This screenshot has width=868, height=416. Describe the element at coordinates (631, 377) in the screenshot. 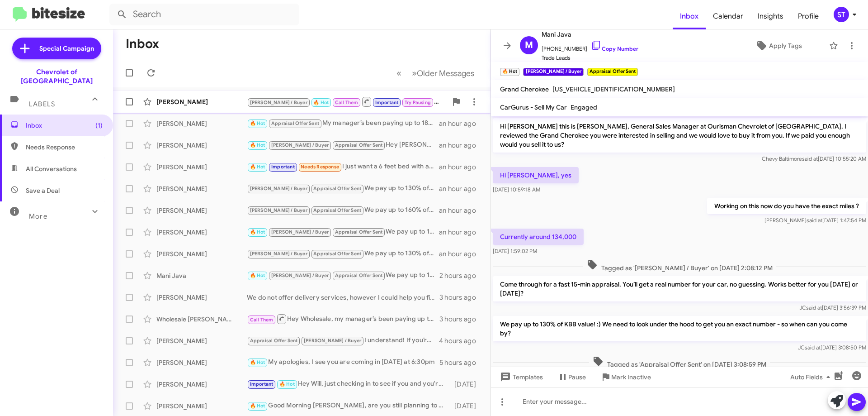

I see `span: Mark Inactive` at that location.